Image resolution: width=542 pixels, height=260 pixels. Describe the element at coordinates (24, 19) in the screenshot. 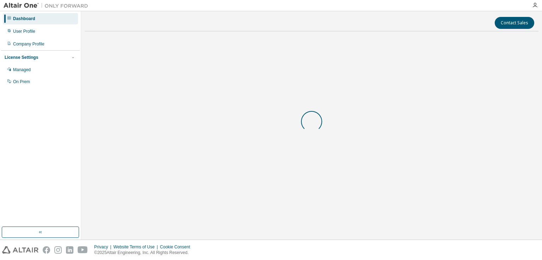

I see `div: Dashboard` at that location.